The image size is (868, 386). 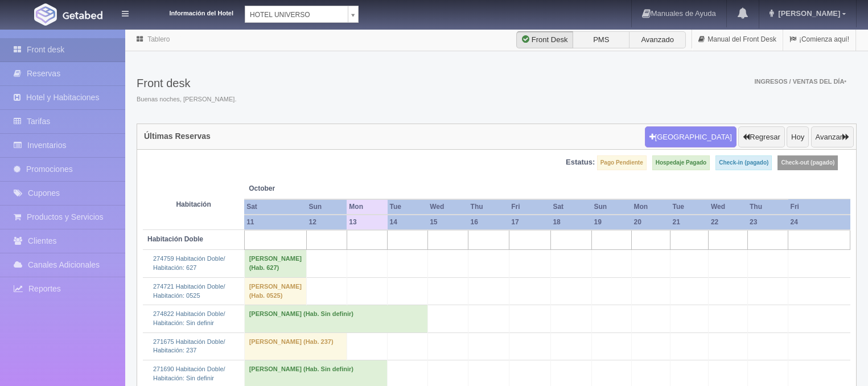 I want to click on th: 22, so click(x=728, y=222).